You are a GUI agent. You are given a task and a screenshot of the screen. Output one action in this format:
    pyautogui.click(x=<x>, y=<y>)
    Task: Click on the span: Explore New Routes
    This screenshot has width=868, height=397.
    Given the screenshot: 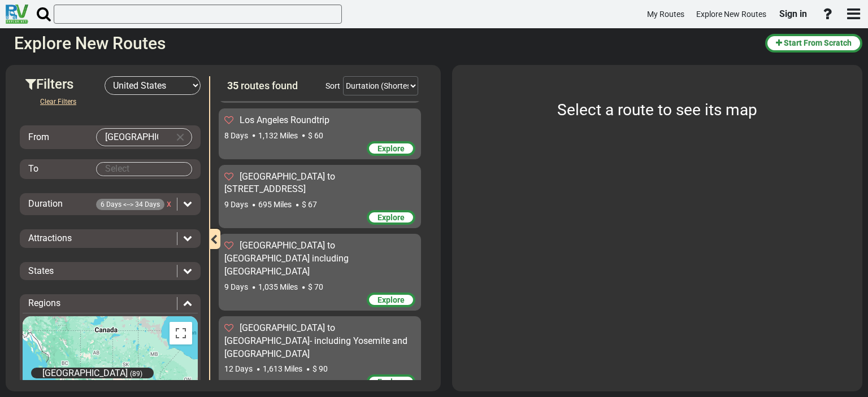 What is the action you would take?
    pyautogui.click(x=731, y=14)
    